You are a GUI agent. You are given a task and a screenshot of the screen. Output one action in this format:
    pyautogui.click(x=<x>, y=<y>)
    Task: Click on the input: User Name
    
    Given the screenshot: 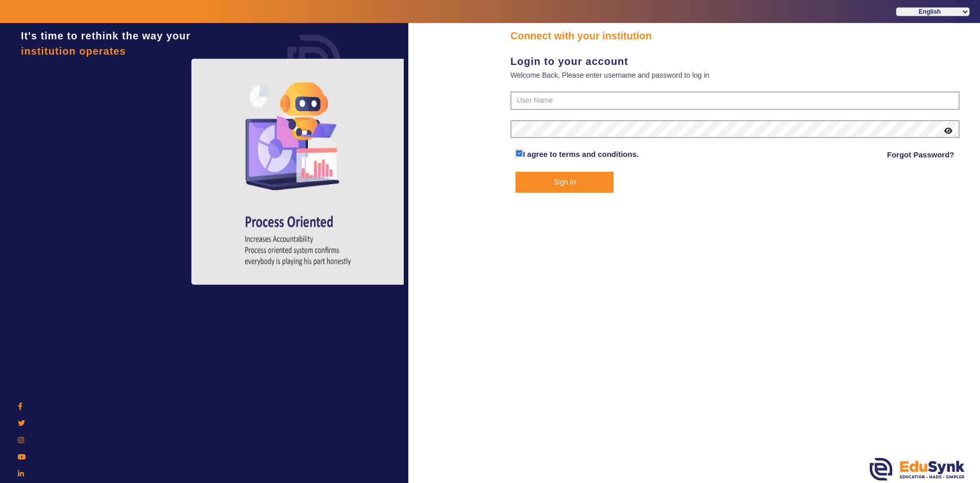 What is the action you would take?
    pyautogui.click(x=735, y=101)
    